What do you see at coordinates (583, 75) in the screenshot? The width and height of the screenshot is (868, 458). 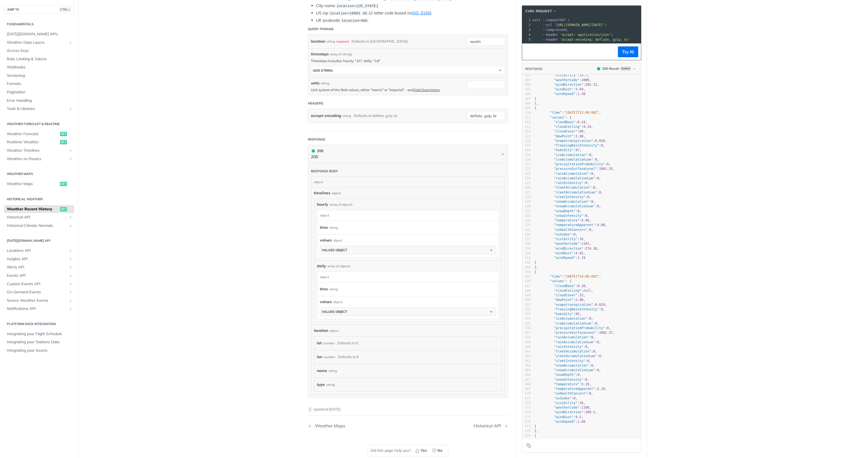 I see `span: 15.7` at bounding box center [583, 75].